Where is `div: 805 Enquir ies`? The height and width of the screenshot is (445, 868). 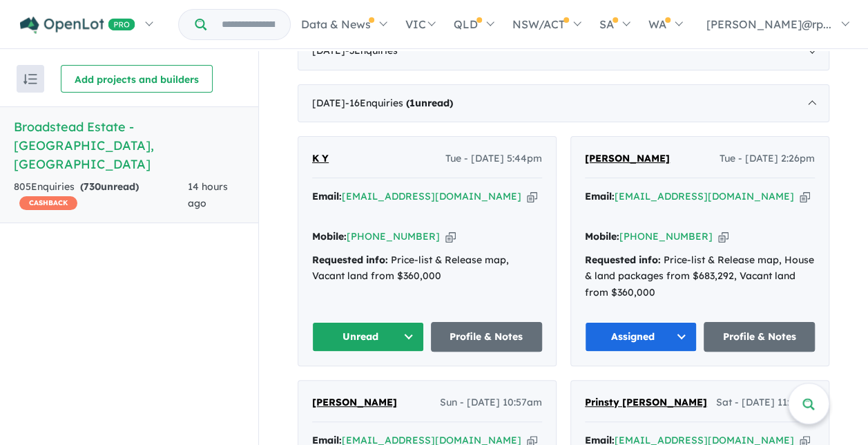 div: 805 Enquir ies is located at coordinates (101, 195).